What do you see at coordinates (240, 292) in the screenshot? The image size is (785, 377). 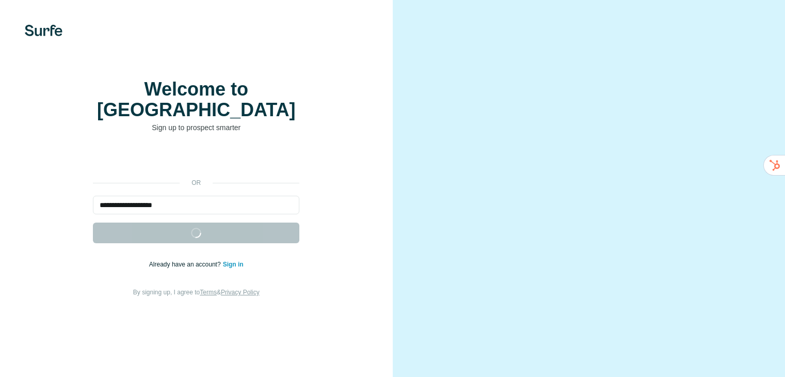 I see `a: Privacy Policy` at bounding box center [240, 292].